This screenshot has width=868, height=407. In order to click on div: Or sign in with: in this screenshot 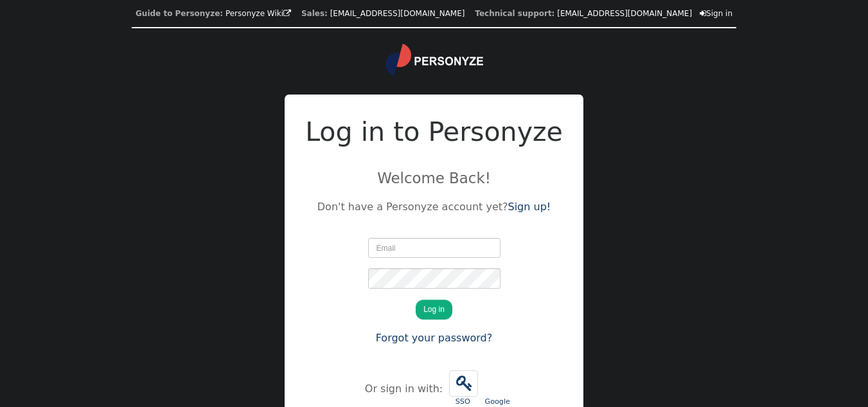, I will do `click(405, 389)`.